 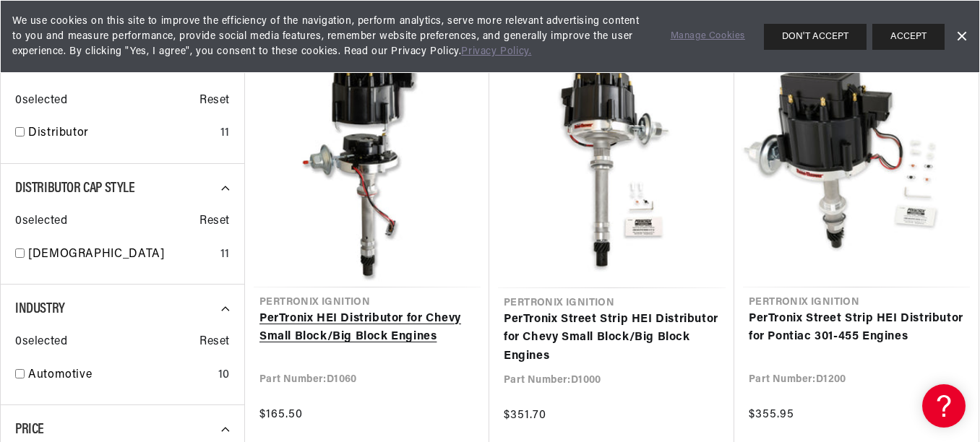 I want to click on a: Automotive, so click(x=120, y=376).